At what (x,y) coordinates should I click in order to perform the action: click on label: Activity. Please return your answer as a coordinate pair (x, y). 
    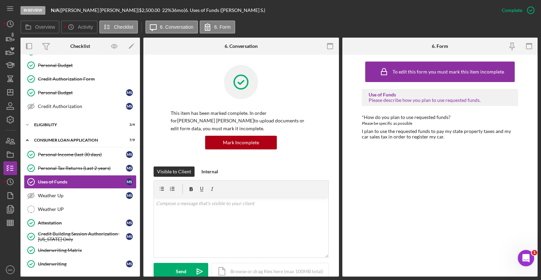
    Looking at the image, I should click on (85, 27).